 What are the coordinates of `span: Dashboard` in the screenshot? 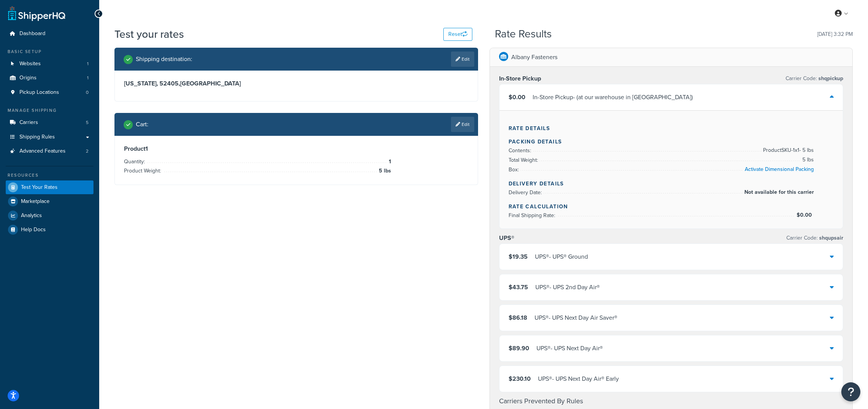 It's located at (33, 33).